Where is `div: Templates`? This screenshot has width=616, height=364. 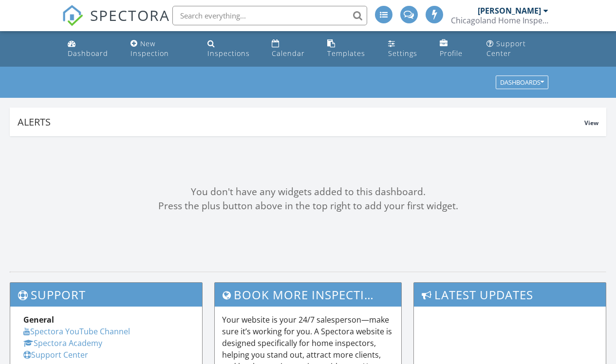 div: Templates is located at coordinates (346, 53).